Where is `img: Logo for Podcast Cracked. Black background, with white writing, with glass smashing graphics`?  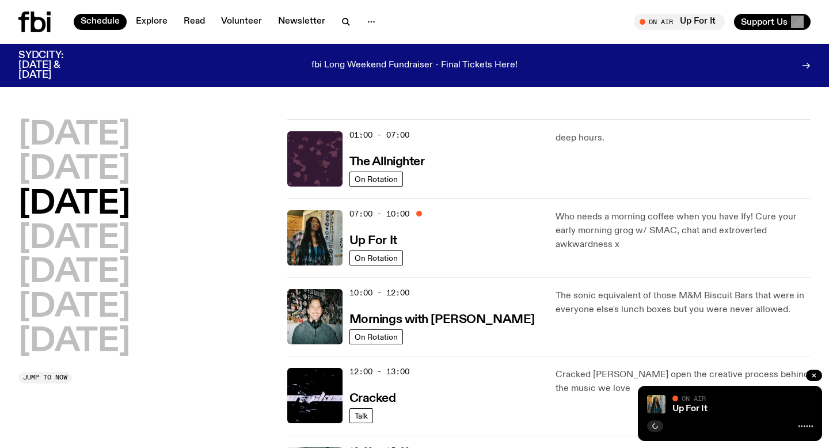
img: Logo for Podcast Cracked. Black background, with white writing, with glass smashing graphics is located at coordinates (315, 395).